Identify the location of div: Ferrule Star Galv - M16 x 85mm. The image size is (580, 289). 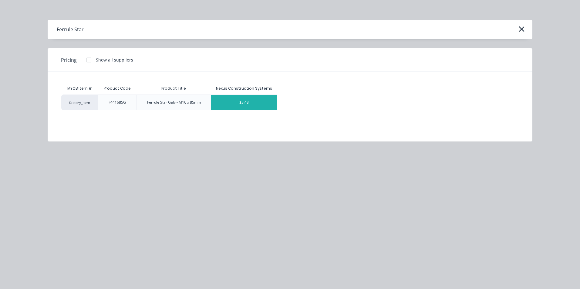
(174, 103).